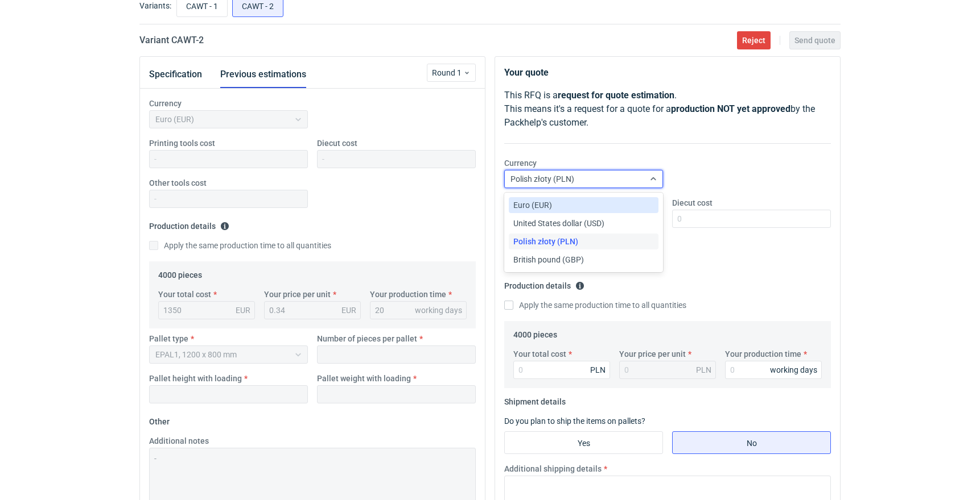 The image size is (980, 500). Describe the element at coordinates (169, 339) in the screenshot. I see `label: Pallet type` at that location.